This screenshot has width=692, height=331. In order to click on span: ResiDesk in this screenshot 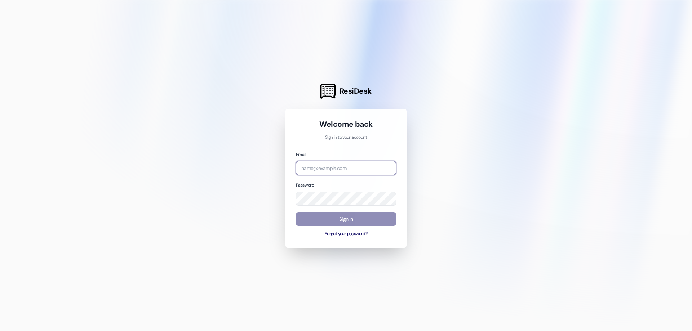, I will do `click(355, 91)`.